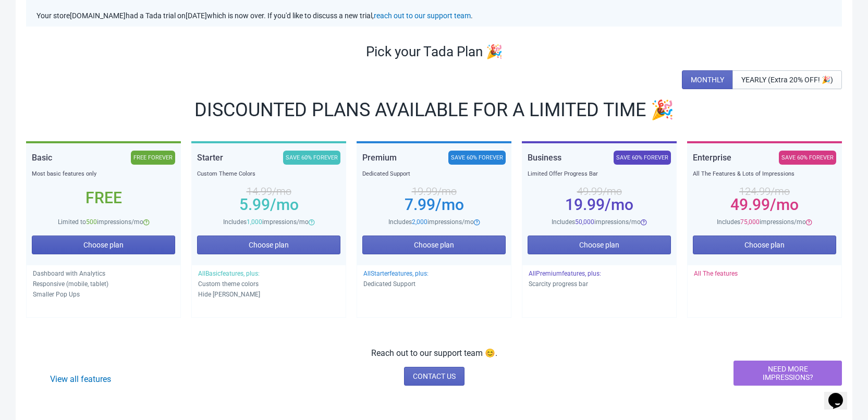  Describe the element at coordinates (269, 205) in the screenshot. I see `div: 5.99` at that location.